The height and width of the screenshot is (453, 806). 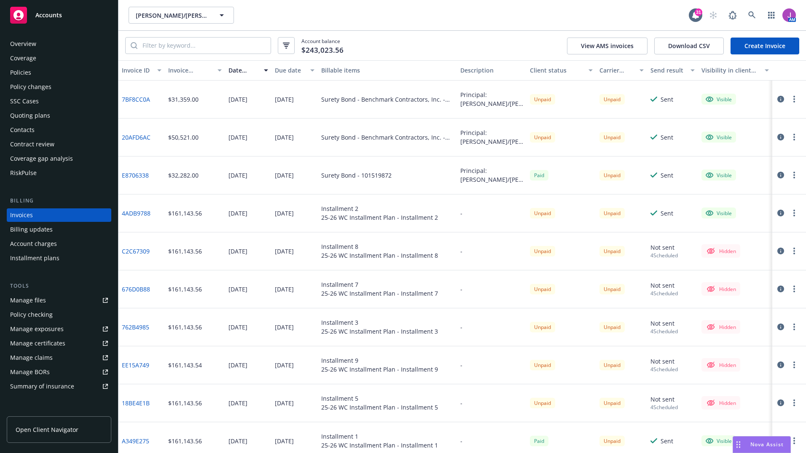 I want to click on span: Accounts, so click(x=48, y=15).